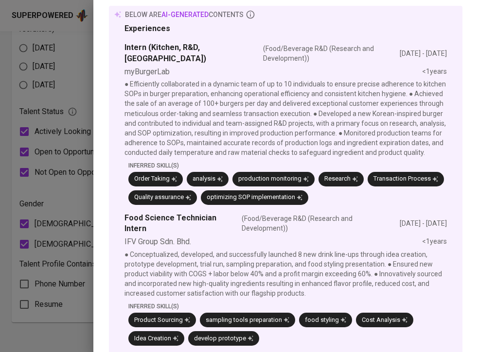  I want to click on div: optimizing SOP implementation, so click(254, 197).